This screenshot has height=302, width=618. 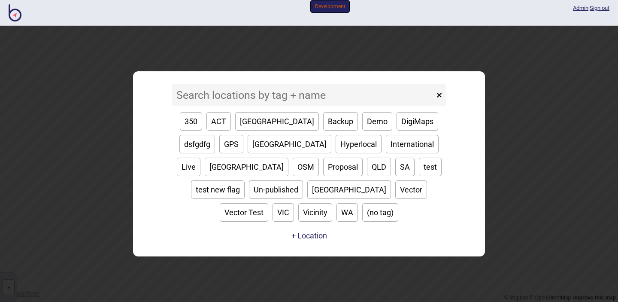 What do you see at coordinates (218, 189) in the screenshot?
I see `button: test new flag` at bounding box center [218, 189].